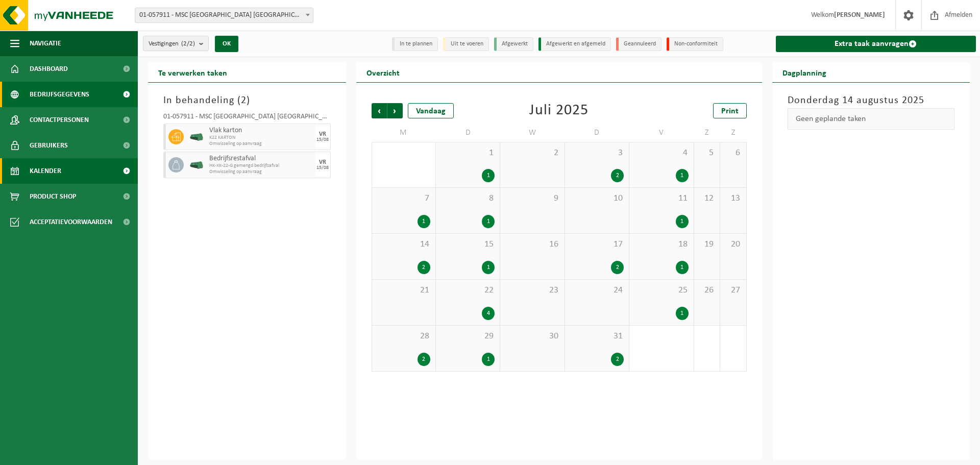 Image resolution: width=980 pixels, height=465 pixels. Describe the element at coordinates (176, 43) in the screenshot. I see `button: Vestigingen(2/2)` at that location.